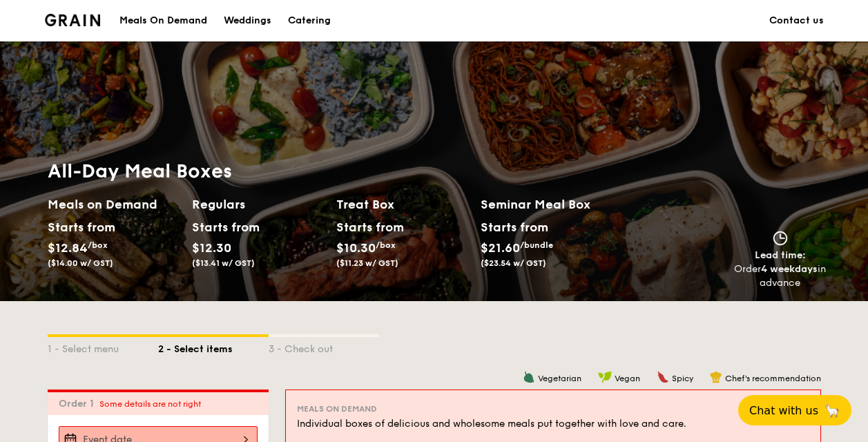  I want to click on strong: 4 weekdays, so click(789, 269).